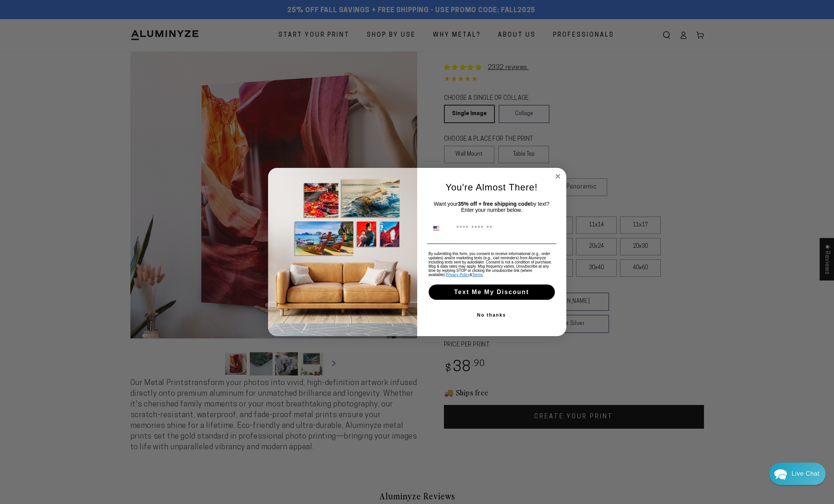 The width and height of the screenshot is (834, 504). Describe the element at coordinates (558, 176) in the screenshot. I see `button: Close dialog` at that location.